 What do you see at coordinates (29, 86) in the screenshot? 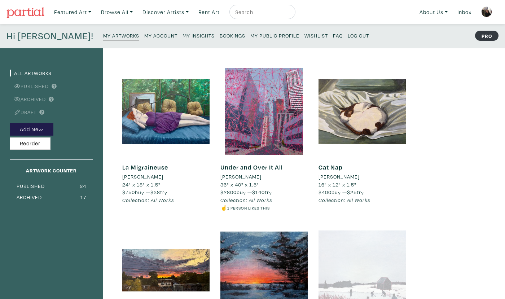
I see `a: Published` at bounding box center [29, 86].